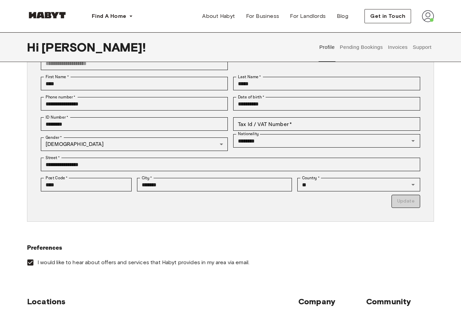 Image resolution: width=461 pixels, height=309 pixels. I want to click on label: First Name, so click(57, 77).